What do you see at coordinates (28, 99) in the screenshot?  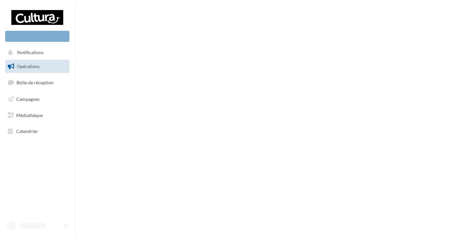 I see `span: Campagnes` at bounding box center [28, 99].